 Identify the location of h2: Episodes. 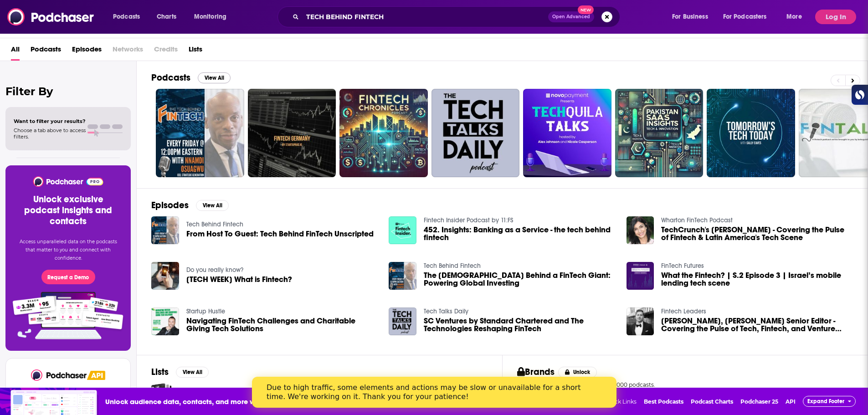
(170, 205).